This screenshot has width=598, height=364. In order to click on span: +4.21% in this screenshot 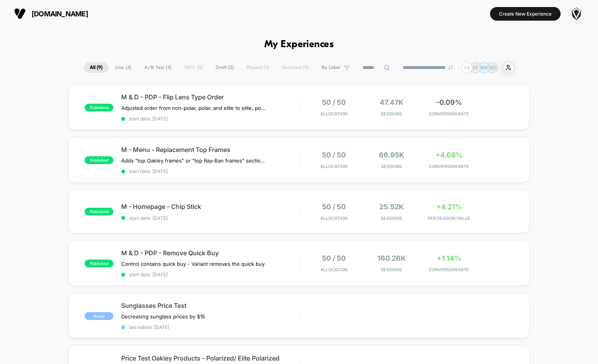, I will do `click(449, 206)`.